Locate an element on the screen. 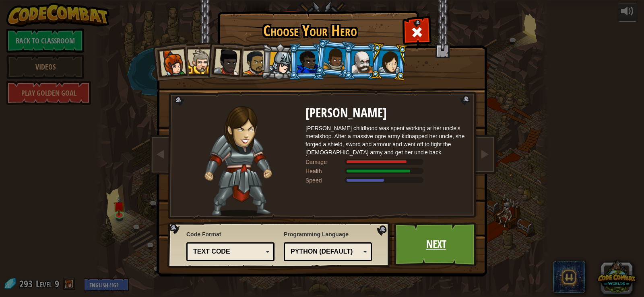 The width and height of the screenshot is (644, 297). img: guardian-pose.png is located at coordinates (238, 161).